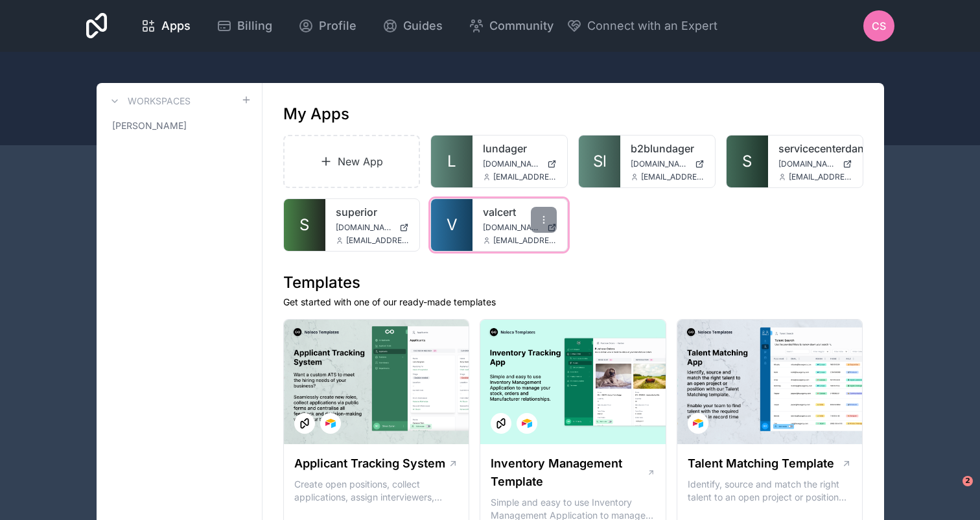 Image resolution: width=980 pixels, height=520 pixels. What do you see at coordinates (642, 26) in the screenshot?
I see `button: Connect with an Expert` at bounding box center [642, 26].